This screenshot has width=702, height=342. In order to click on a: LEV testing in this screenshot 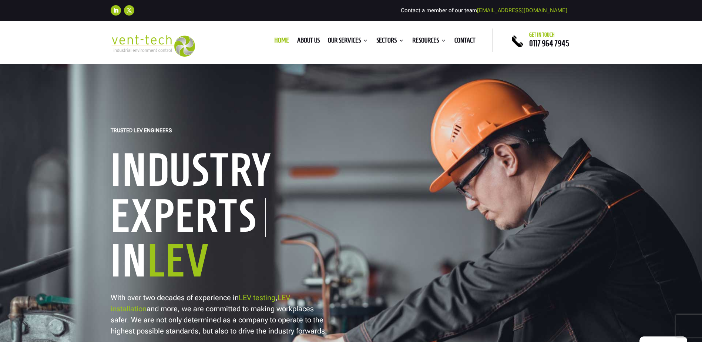, I will do `click(257, 298)`.